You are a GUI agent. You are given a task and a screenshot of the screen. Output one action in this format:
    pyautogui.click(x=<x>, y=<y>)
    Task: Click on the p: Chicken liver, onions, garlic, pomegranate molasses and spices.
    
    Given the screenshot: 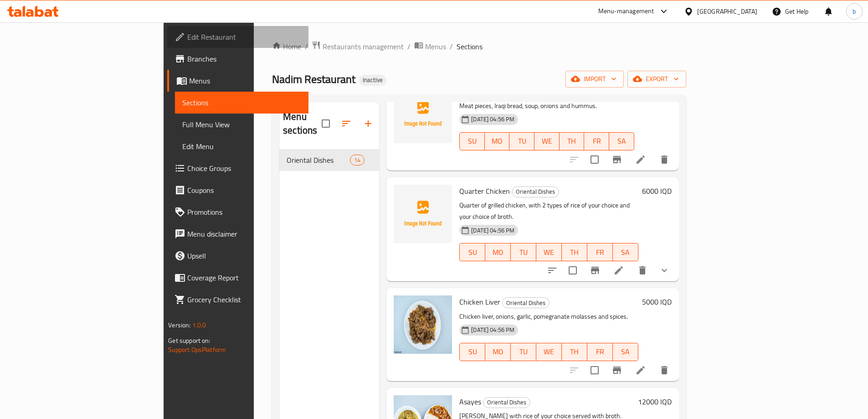 What is the action you would take?
    pyautogui.click(x=549, y=316)
    